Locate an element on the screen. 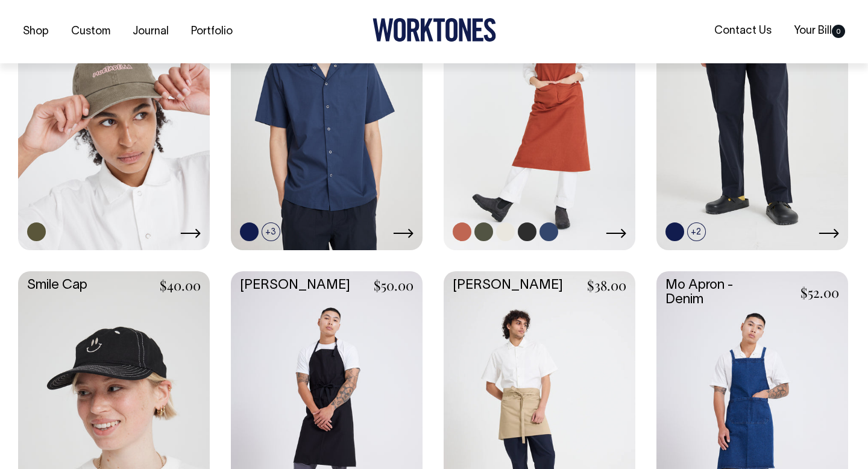 Image resolution: width=868 pixels, height=469 pixels. span: +2 is located at coordinates (697, 231).